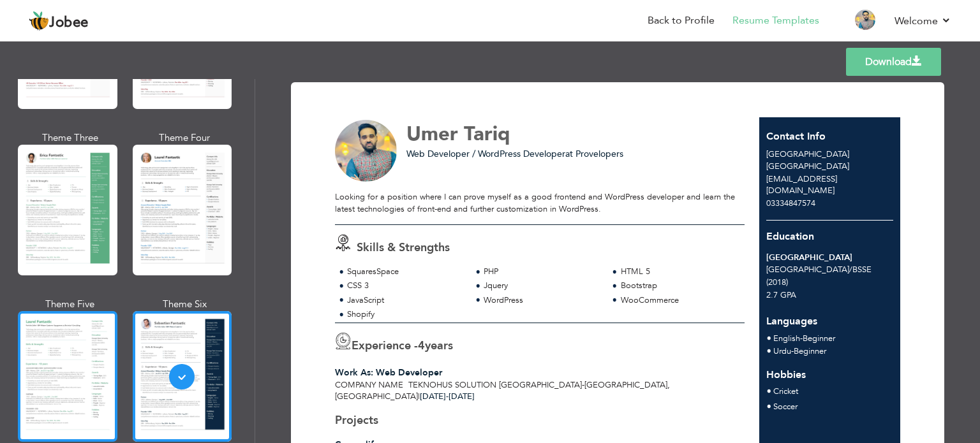  What do you see at coordinates (541, 301) in the screenshot?
I see `div: WordPress` at bounding box center [541, 301].